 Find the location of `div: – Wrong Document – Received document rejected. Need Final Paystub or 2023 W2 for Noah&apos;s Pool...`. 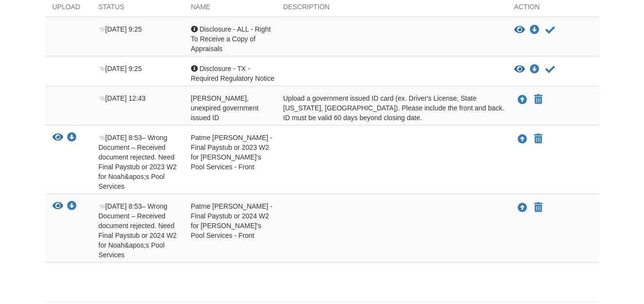

div: – Wrong Document – Received document rejected. Need Final Paystub or 2023 W2 for Noah&apos;s Pool... is located at coordinates (137, 162).